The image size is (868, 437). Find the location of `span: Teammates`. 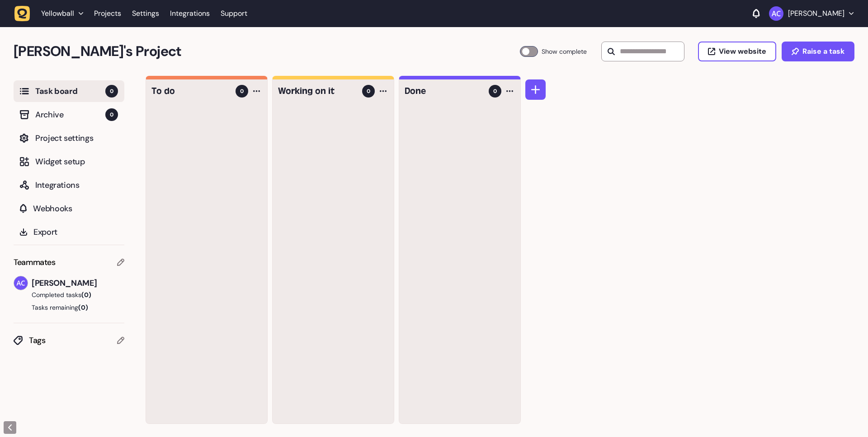

span: Teammates is located at coordinates (35, 263).